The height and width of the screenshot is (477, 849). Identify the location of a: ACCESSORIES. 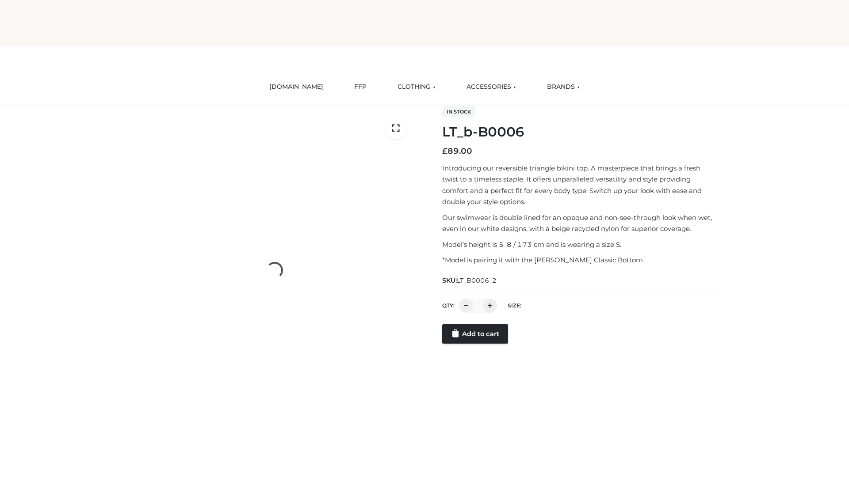
(491, 87).